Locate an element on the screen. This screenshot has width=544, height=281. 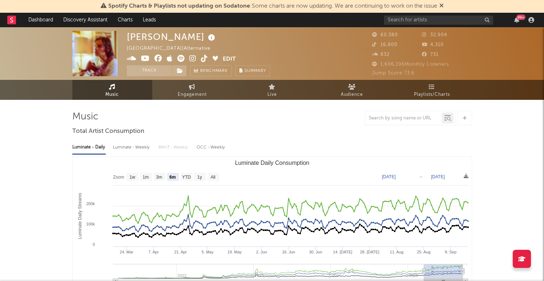
text: 16. Jun is located at coordinates (288, 252).